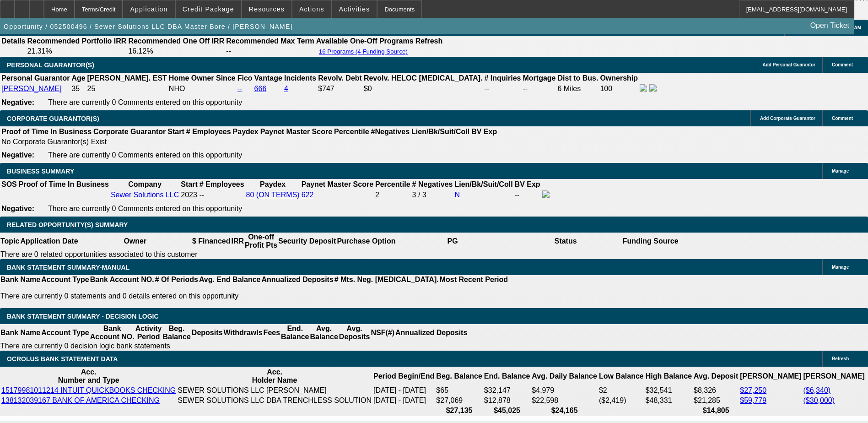 This screenshot has height=423, width=868. I want to click on span: PERSONAL GUARANTOR(S), so click(50, 65).